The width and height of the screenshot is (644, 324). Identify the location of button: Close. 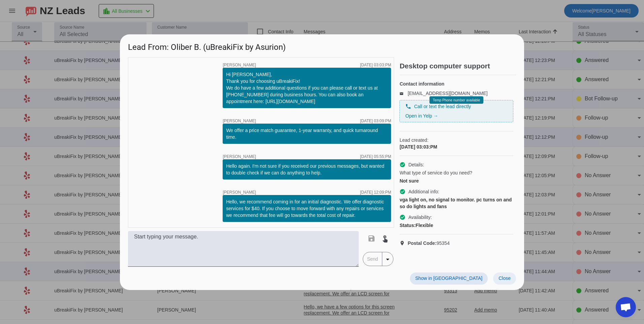
(504, 278).